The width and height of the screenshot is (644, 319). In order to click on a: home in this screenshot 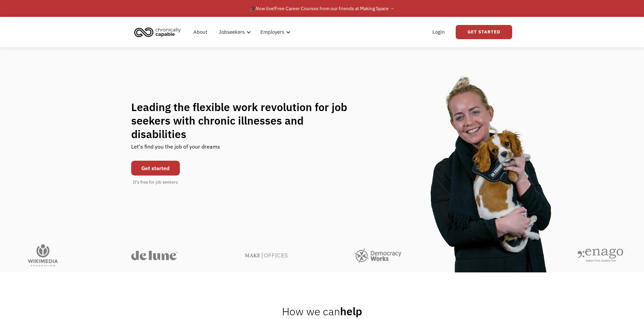, I will do `click(159, 32)`.